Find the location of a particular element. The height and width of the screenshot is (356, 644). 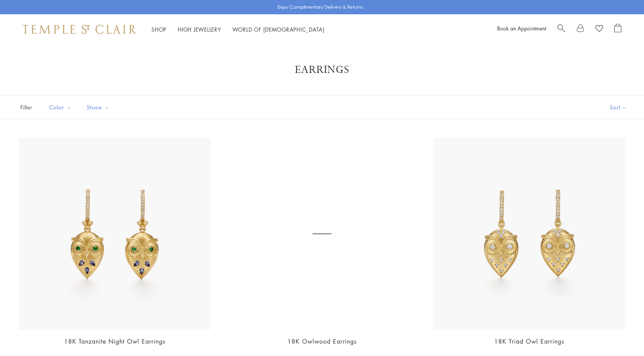

h1: Earrings is located at coordinates (322, 70).